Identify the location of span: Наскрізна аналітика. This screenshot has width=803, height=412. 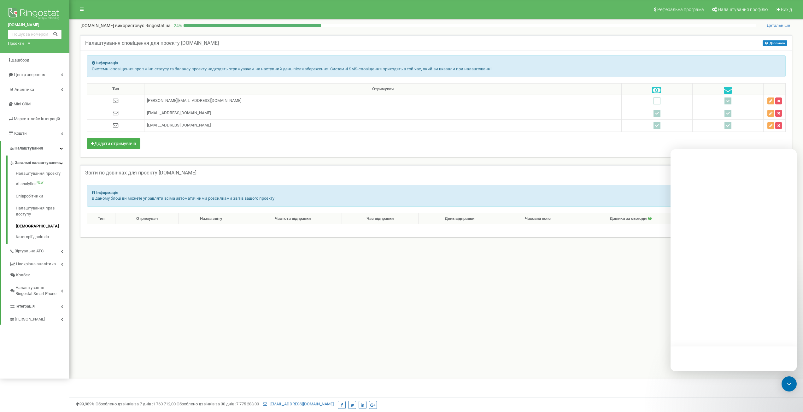
(36, 264).